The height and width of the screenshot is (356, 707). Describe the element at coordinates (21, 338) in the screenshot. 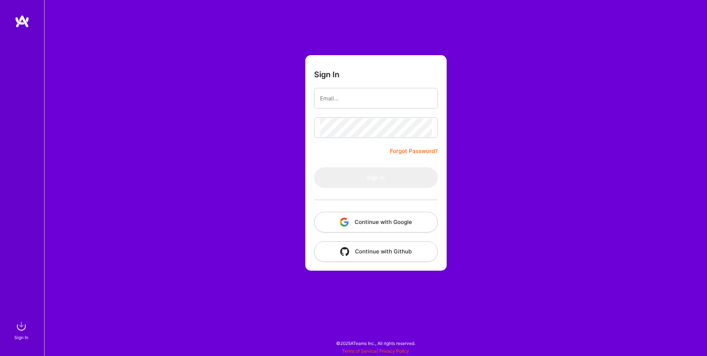

I see `div: Sign In` at that location.